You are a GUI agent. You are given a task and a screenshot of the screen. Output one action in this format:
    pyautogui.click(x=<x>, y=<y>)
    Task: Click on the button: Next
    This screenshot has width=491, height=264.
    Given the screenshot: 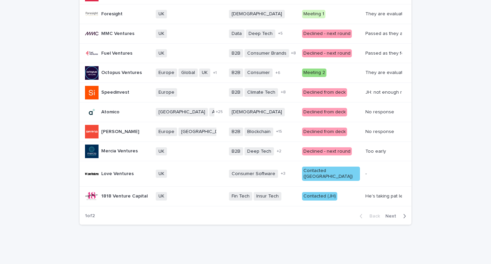 What is the action you would take?
    pyautogui.click(x=397, y=216)
    